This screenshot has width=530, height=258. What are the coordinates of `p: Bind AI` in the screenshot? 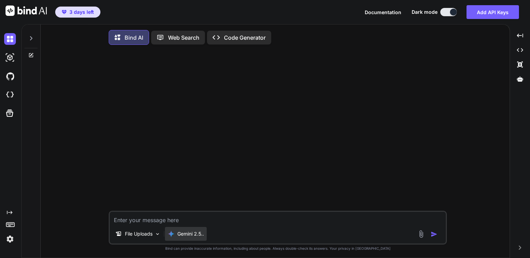 It's located at (134, 38).